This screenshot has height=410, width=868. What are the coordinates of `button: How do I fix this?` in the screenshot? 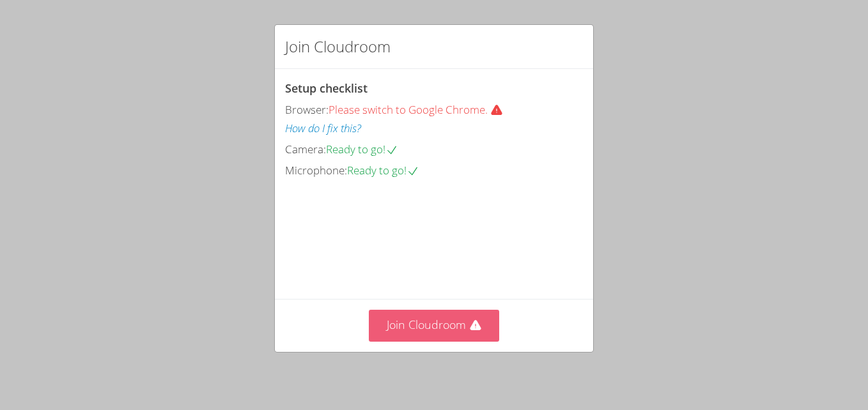 It's located at (323, 129).